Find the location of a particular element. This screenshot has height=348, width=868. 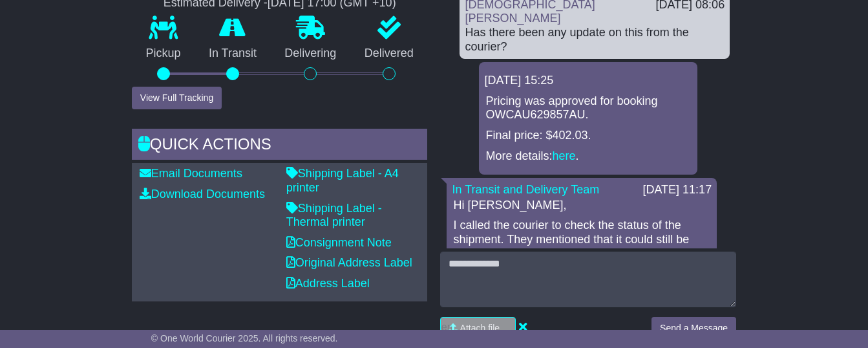

a: Consignment Note is located at coordinates (339, 242).